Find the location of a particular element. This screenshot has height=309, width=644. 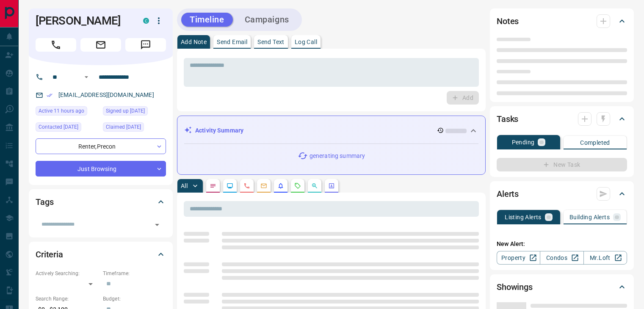

svg: Opportunities is located at coordinates (314, 186).